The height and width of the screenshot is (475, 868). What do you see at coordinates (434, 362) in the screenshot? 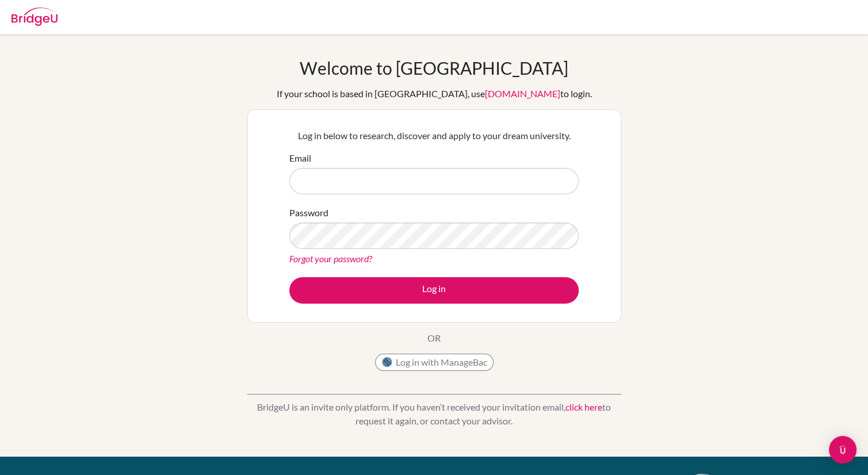
I see `button: Log in with ManageBac` at bounding box center [434, 362].